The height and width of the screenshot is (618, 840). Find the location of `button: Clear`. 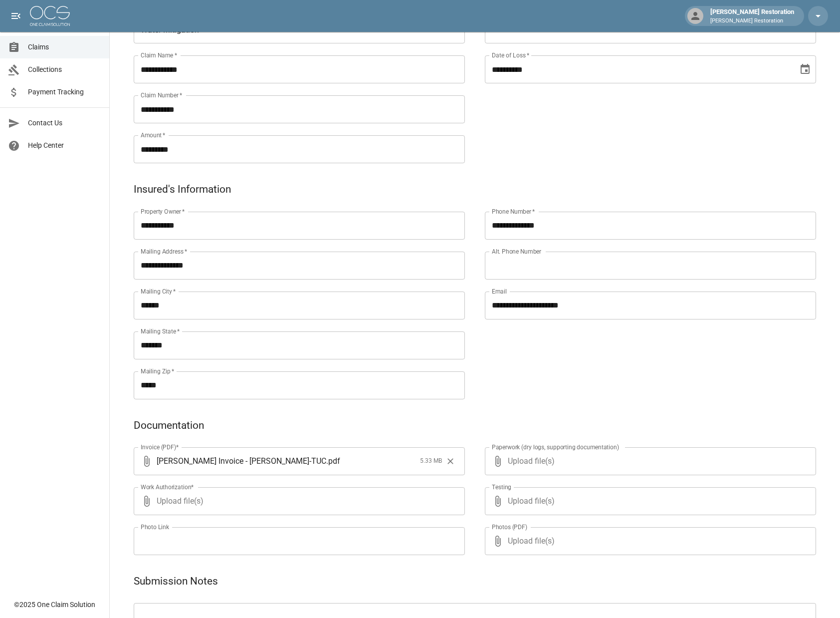

button: Clear is located at coordinates (450, 461).